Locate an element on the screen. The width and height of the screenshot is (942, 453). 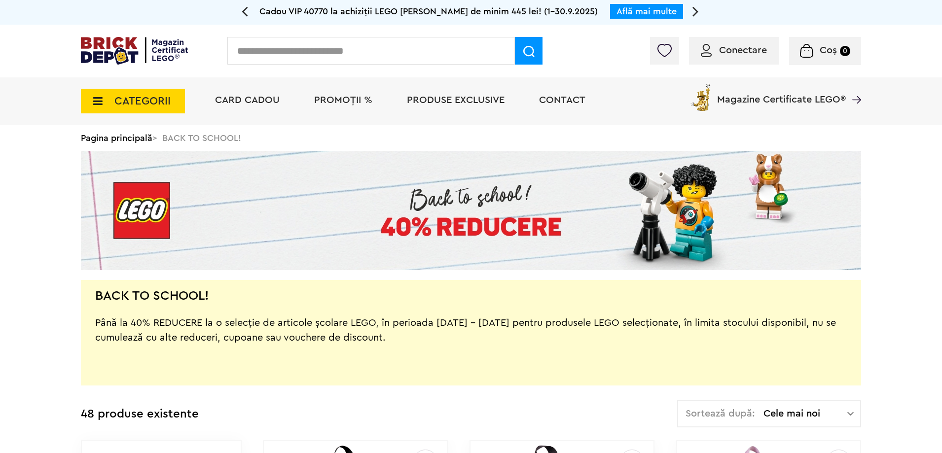
a: Conectare is located at coordinates (734, 50).